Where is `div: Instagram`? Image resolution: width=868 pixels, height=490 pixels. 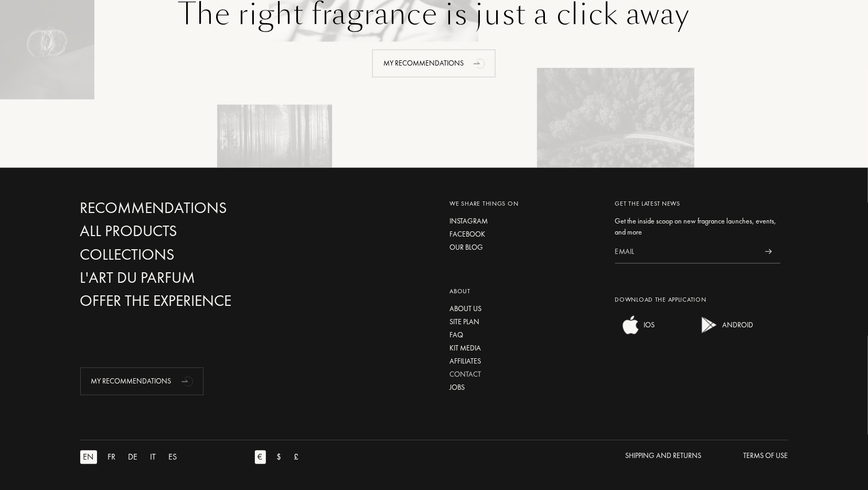 div: Instagram is located at coordinates (524, 221).